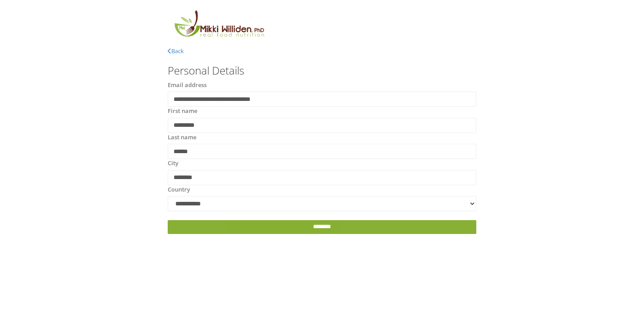  Describe the element at coordinates (182, 138) in the screenshot. I see `label: Last name` at that location.